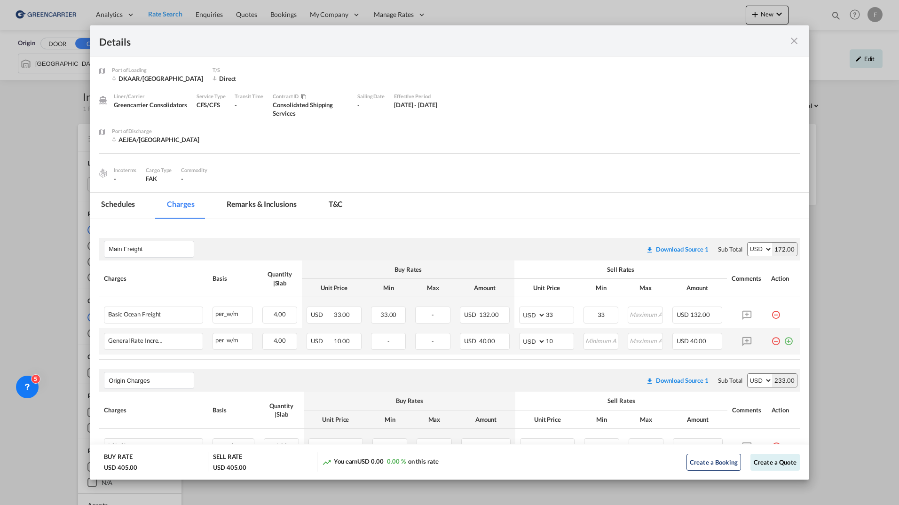 This screenshot has width=899, height=505. Describe the element at coordinates (118, 457) in the screenshot. I see `div: BUY RATE` at that location.